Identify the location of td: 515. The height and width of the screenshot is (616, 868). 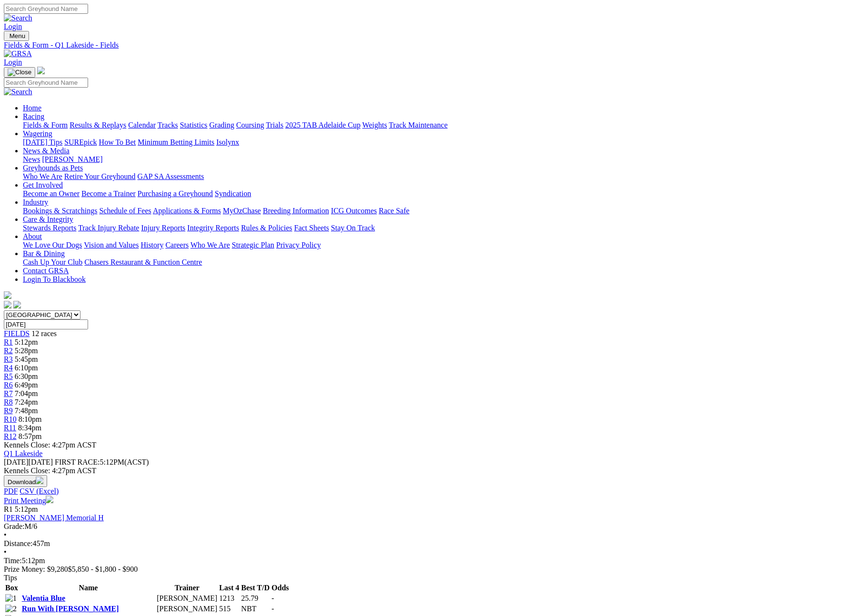
(229, 609).